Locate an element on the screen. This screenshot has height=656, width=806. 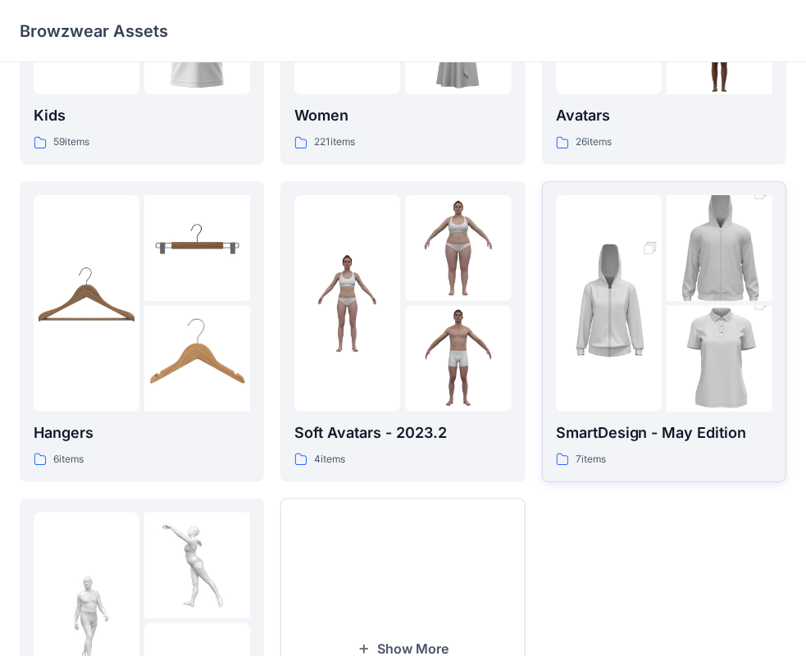
p: 7 items is located at coordinates (590, 459).